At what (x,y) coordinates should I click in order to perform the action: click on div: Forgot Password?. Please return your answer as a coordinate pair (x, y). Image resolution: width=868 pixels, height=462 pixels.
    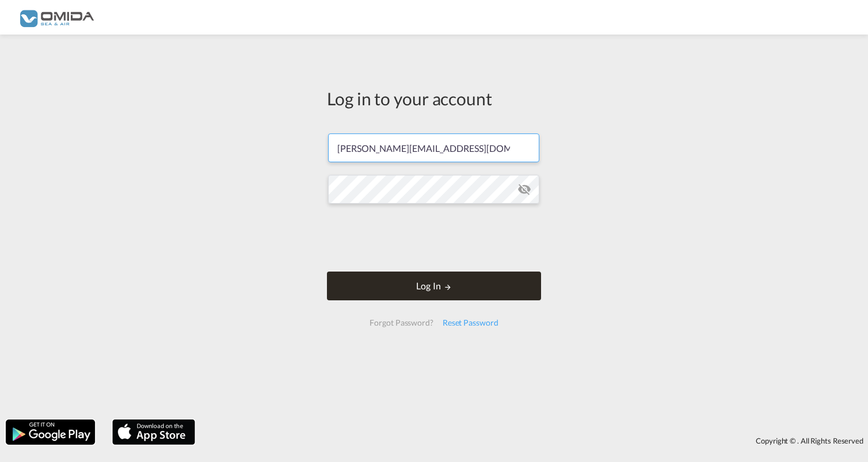
    Looking at the image, I should click on (401, 323).